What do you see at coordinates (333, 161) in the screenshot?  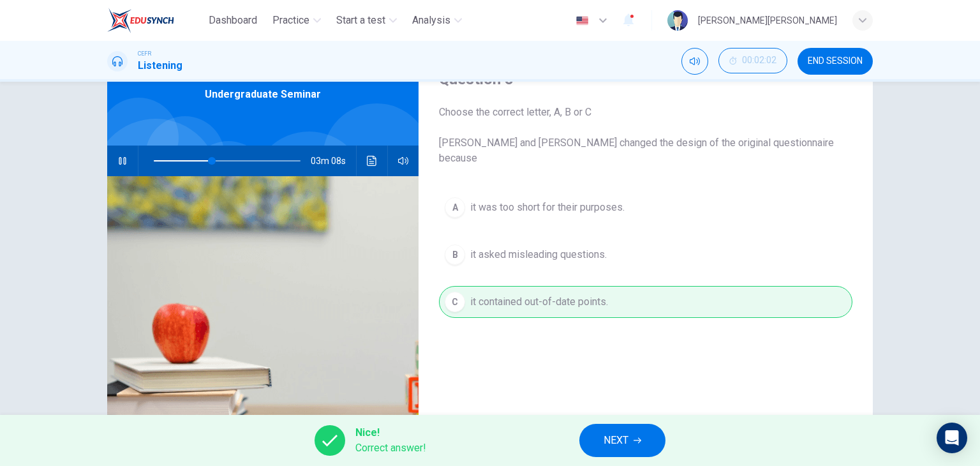 I see `span: 03m 08s` at bounding box center [333, 161].